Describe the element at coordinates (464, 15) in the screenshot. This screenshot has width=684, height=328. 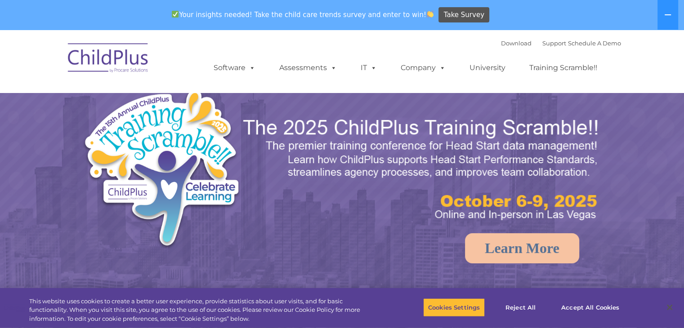
I see `a: Take Survey` at that location.